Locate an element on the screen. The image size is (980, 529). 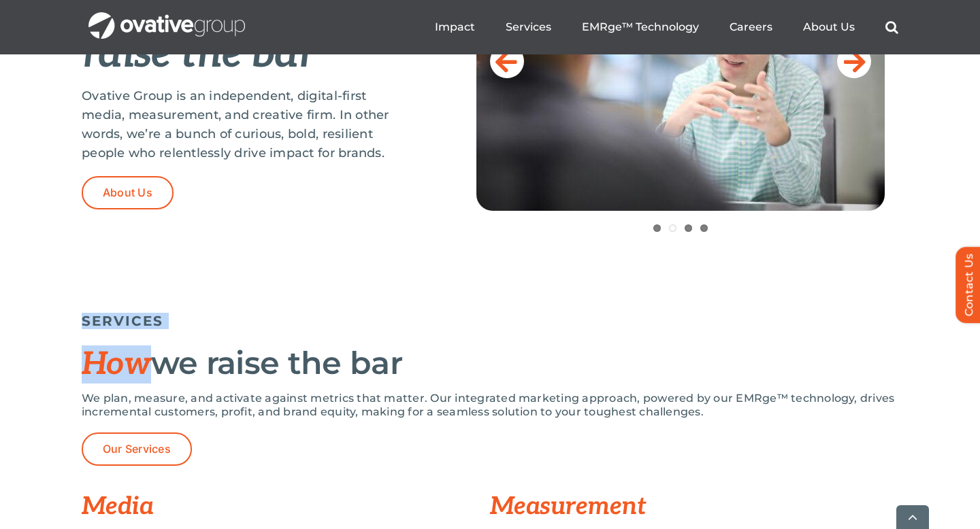
a: Services is located at coordinates (528, 27).